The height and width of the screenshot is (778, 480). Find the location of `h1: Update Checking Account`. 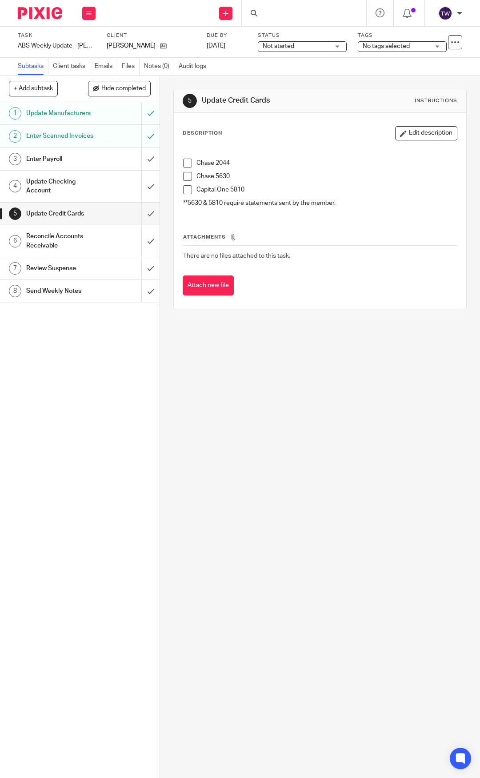

h1: Update Checking Account is located at coordinates (62, 186).